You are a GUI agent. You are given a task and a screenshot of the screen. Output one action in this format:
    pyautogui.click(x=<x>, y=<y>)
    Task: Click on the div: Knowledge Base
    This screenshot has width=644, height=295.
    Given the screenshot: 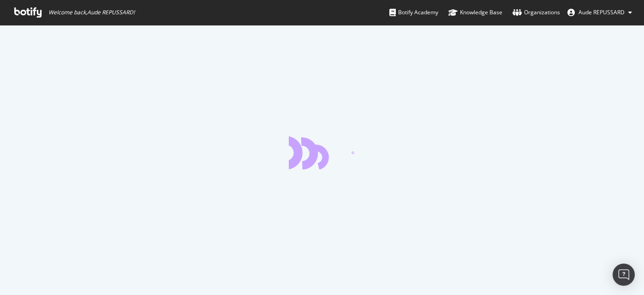 What is the action you would take?
    pyautogui.click(x=475, y=12)
    